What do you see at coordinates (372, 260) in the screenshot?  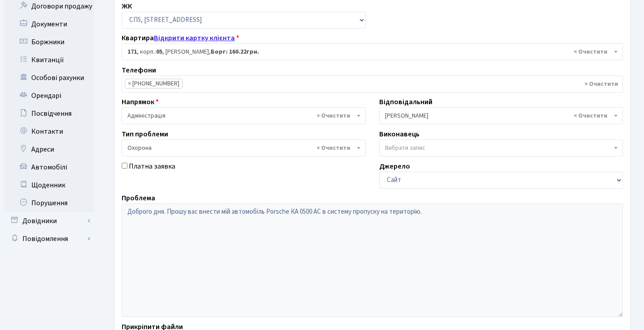 I see `textarea: Доброго дня. Прошу вас внести мій автомобіль Porsche КА 0500 АС в систему пропуску на територію.` at bounding box center [372, 260].